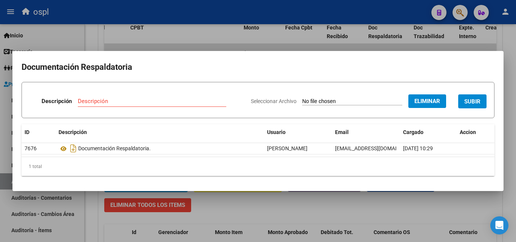 Image resolution: width=516 pixels, height=242 pixels. What do you see at coordinates (427, 101) in the screenshot?
I see `button: Eliminar` at bounding box center [427, 101].